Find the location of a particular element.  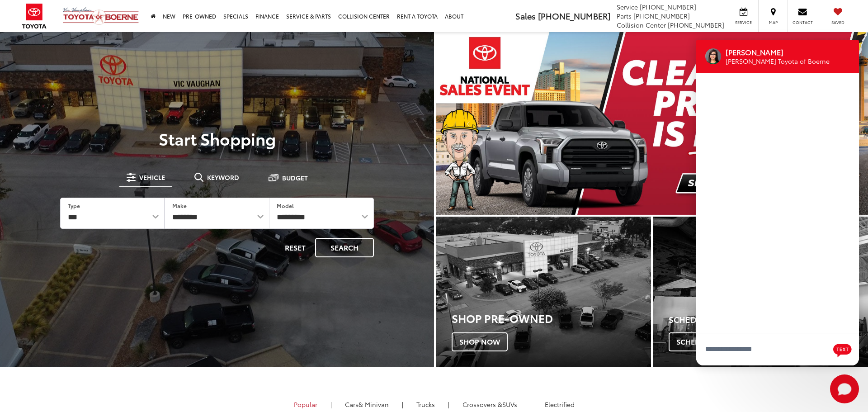

span: Saved is located at coordinates (838, 22).